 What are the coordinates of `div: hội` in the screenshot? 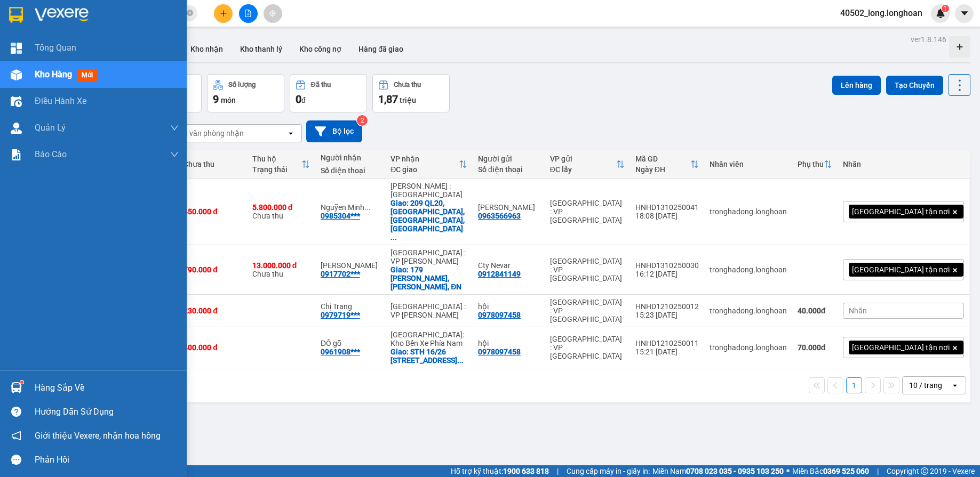 It's located at (509, 343).